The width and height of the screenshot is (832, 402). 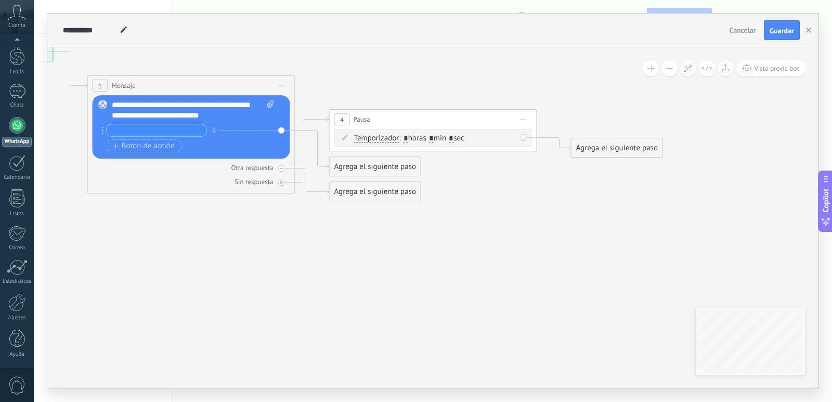 I want to click on span: Cuenta, so click(x=17, y=25).